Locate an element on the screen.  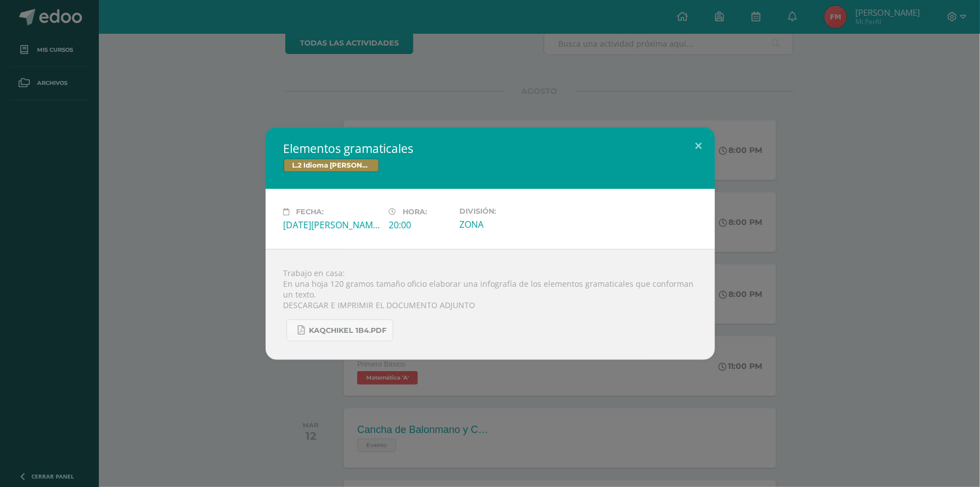
button: Close (Esc) is located at coordinates (699, 147).